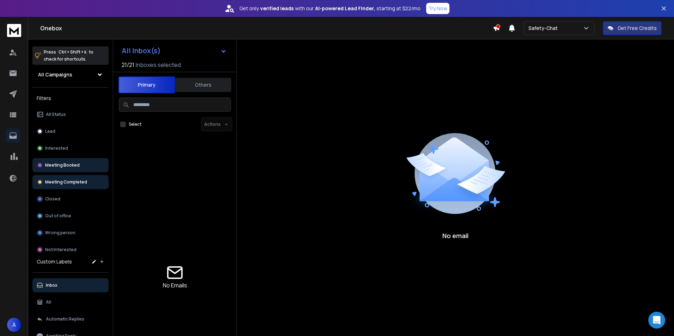 The width and height of the screenshot is (674, 336). I want to click on p: No Emails, so click(175, 285).